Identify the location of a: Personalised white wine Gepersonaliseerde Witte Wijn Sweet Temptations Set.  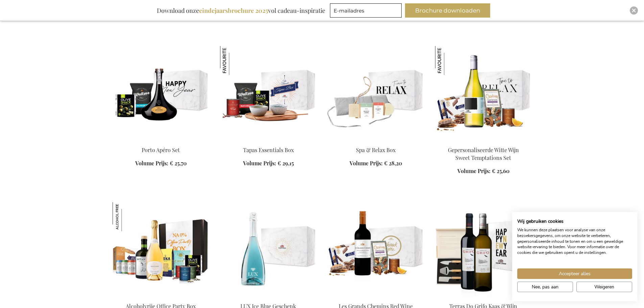
(483, 141).